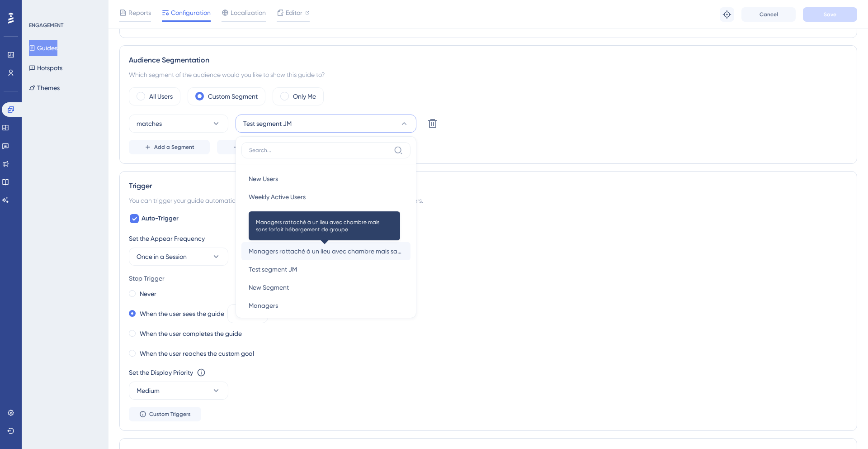  What do you see at coordinates (191, 13) in the screenshot?
I see `span: Configuration` at bounding box center [191, 13].